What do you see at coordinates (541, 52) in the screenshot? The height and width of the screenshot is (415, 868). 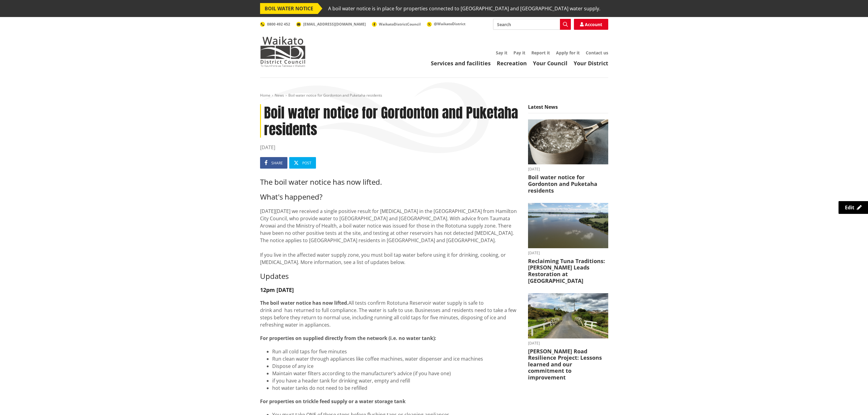 I see `a: Report it` at bounding box center [541, 52].